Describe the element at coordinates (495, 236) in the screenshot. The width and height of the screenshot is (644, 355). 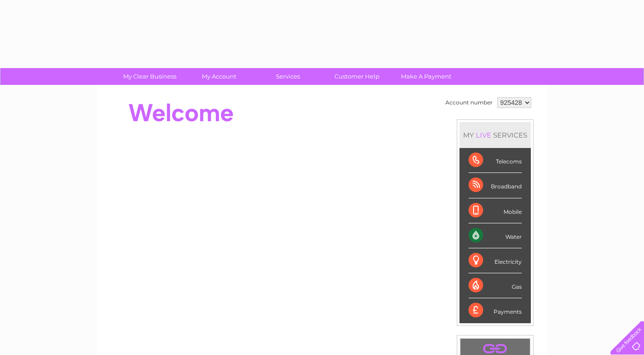
I see `div: Water` at that location.